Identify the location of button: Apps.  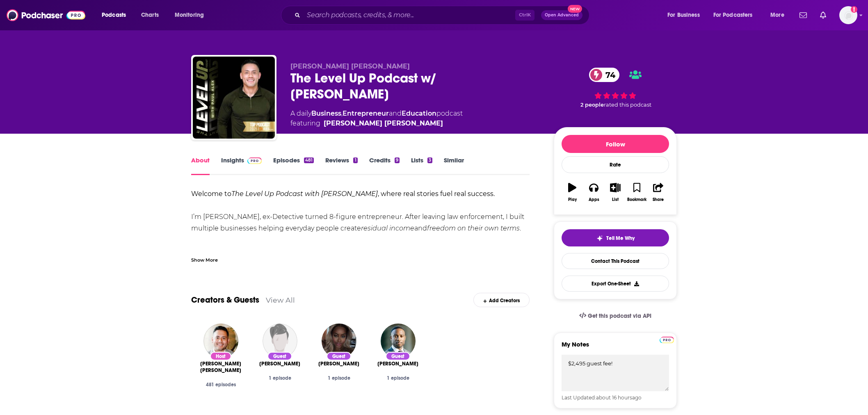
(594, 192).